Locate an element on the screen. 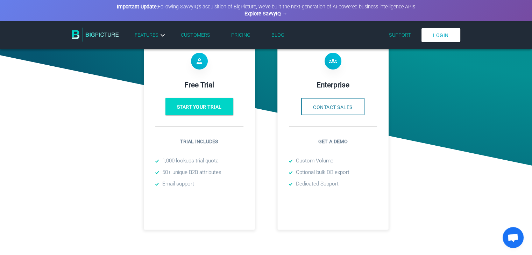  strong: Important Update: is located at coordinates (137, 7).